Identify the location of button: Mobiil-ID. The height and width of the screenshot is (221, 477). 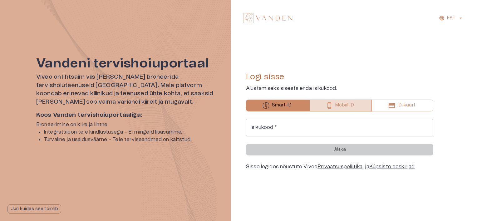
(340, 105).